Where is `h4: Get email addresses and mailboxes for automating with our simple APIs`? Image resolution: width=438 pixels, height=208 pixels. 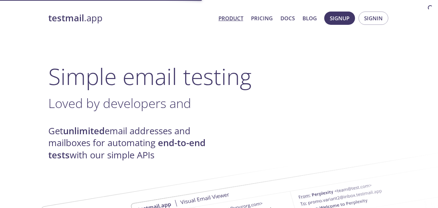
h4: Get email addresses and mailboxes for automating with our simple APIs is located at coordinates (134, 143).